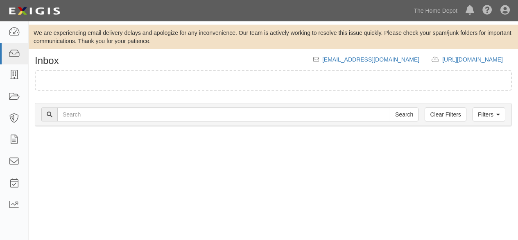 Image resolution: width=518 pixels, height=240 pixels. Describe the element at coordinates (488, 11) in the screenshot. I see `i: Help Center - Complianz` at that location.